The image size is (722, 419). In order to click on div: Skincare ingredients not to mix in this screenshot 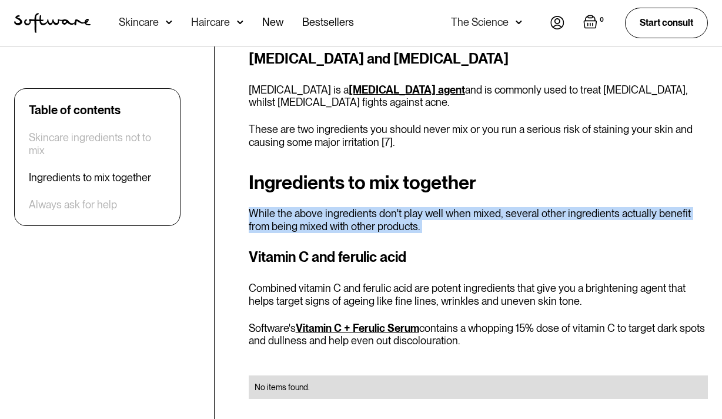, I will do `click(97, 144)`.